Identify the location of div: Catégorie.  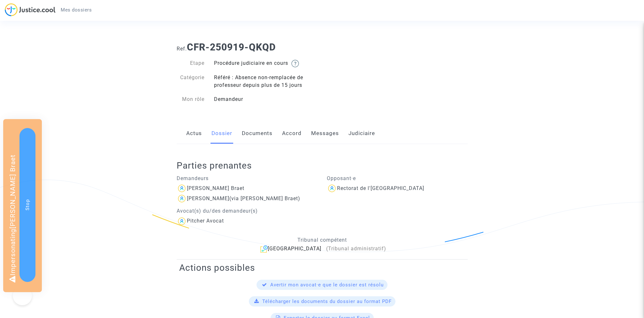
(191, 81).